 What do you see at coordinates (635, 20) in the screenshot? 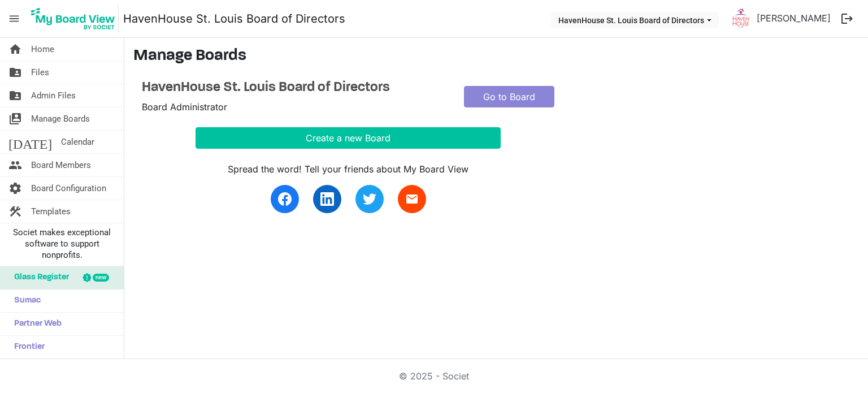
I see `button: HavenHouse St. Louis Board of Directors dropdownbutton` at bounding box center [635, 20].